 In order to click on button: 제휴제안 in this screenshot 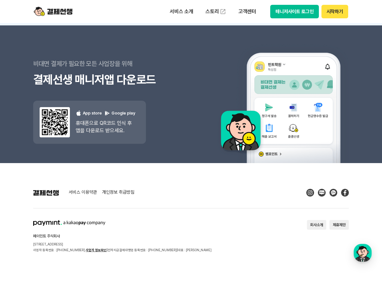, I will do `click(339, 225)`.